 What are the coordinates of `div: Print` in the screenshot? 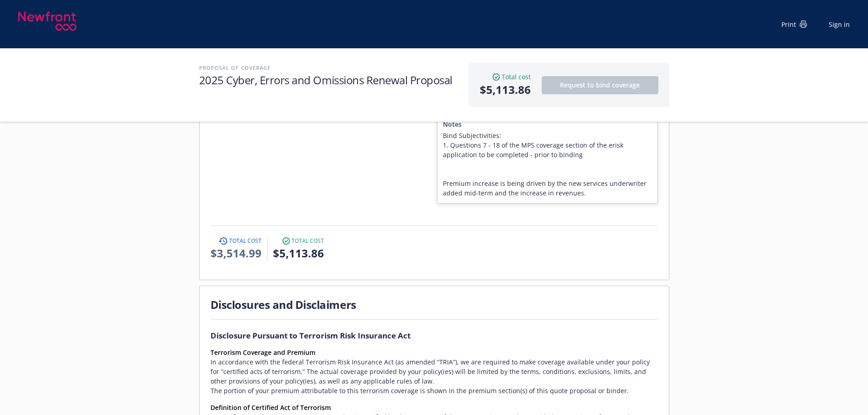 It's located at (794, 24).